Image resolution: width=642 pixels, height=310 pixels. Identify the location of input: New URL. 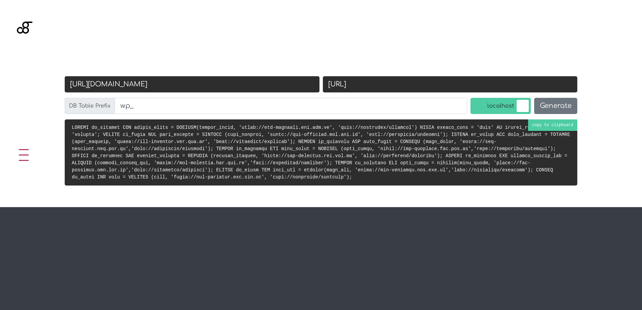
(450, 84).